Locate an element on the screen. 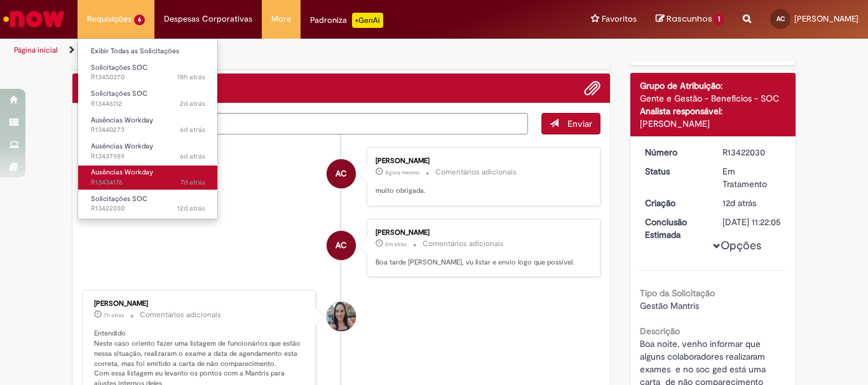 The image size is (868, 385). span: More is located at coordinates (281, 19).